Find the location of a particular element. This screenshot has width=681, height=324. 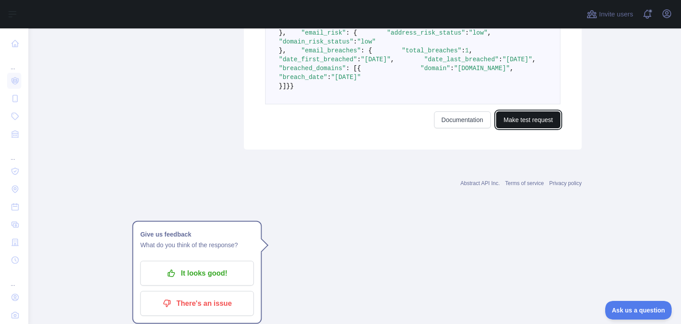

span: "address_risk_status" is located at coordinates (426, 33).